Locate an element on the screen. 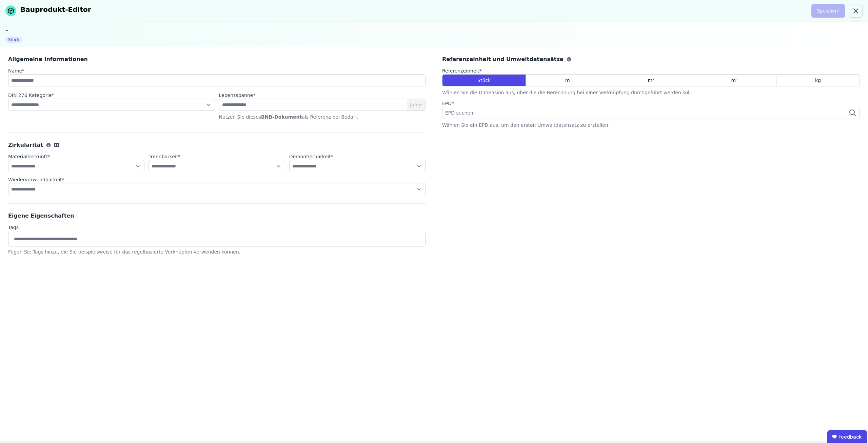  span: m is located at coordinates (568, 80).